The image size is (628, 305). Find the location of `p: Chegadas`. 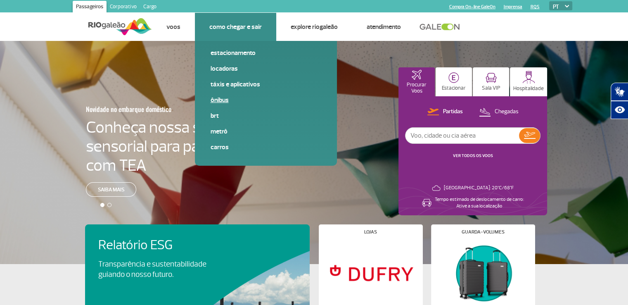

p: Chegadas is located at coordinates (507, 111).